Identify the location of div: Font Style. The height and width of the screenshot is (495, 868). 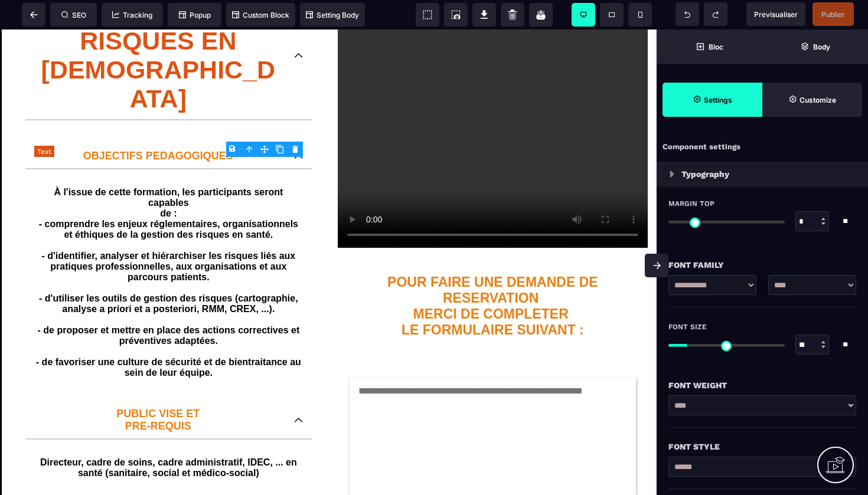
(762, 447).